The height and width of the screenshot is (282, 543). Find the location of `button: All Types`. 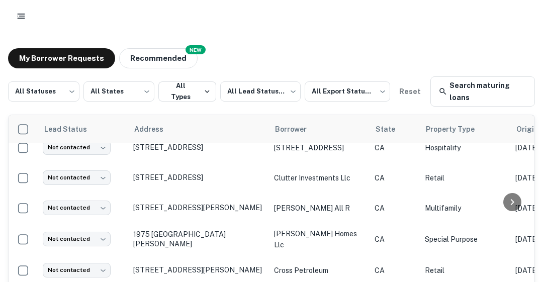

button: All Types is located at coordinates (187, 92).